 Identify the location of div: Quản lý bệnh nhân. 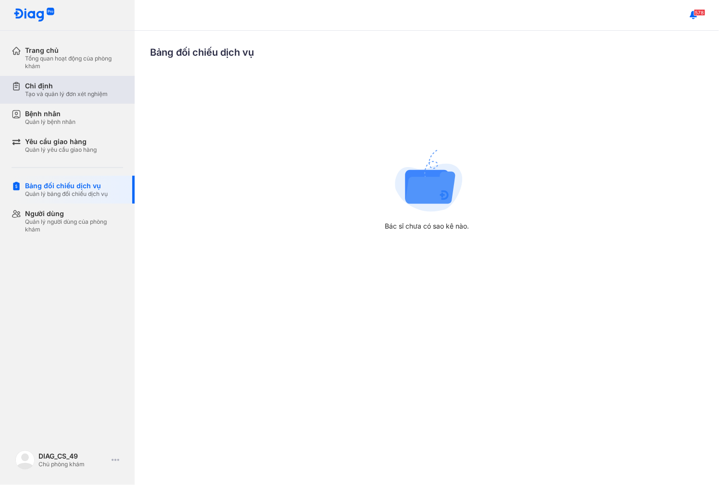
(50, 122).